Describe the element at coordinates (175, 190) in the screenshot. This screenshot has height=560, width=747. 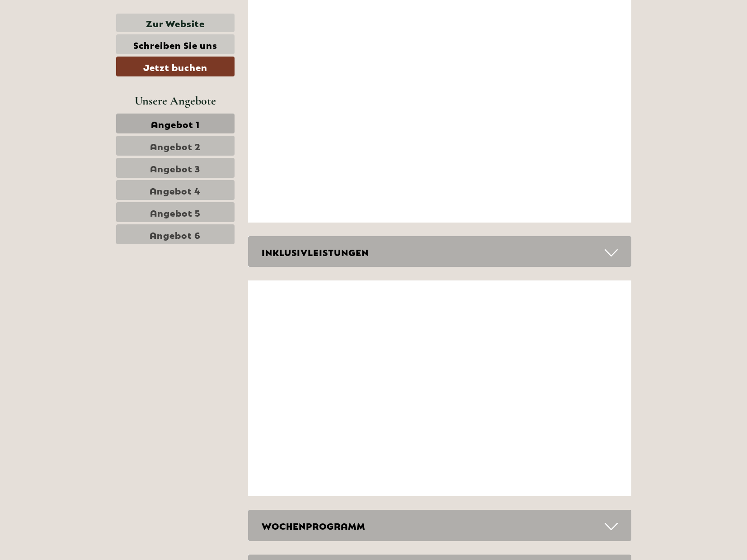
I see `span: Angebot 4` at that location.